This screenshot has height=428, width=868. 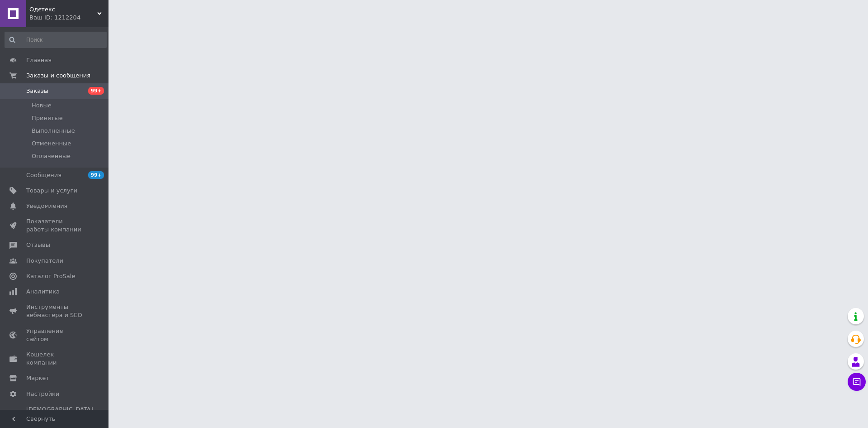 I want to click on span: Каталог ProSale, so click(x=51, y=276).